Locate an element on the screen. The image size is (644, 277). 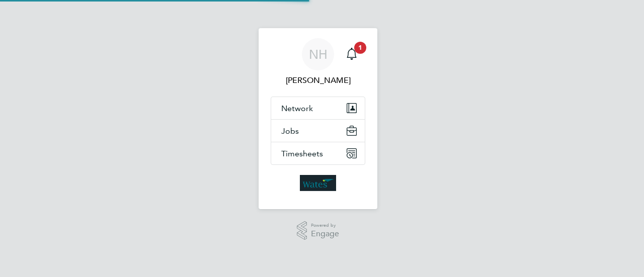
span: Jobs is located at coordinates (290, 131).